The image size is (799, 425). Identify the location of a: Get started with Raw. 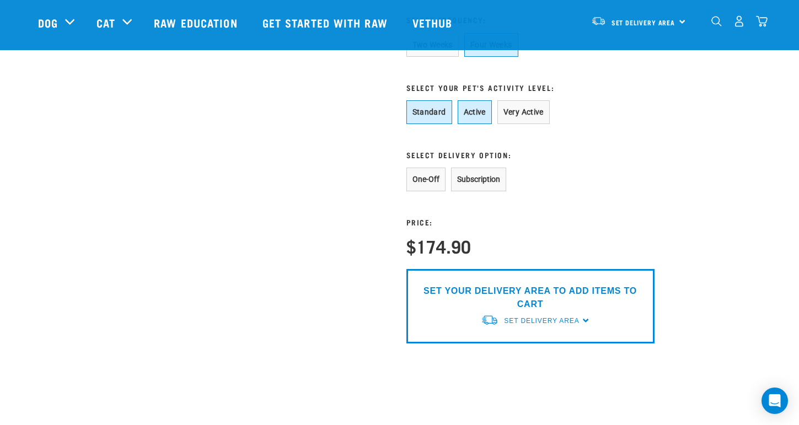
(326, 23).